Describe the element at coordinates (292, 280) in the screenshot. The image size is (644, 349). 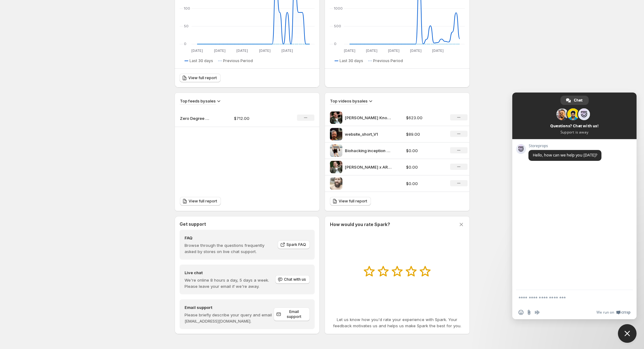
I see `button: Chat with us` at that location.